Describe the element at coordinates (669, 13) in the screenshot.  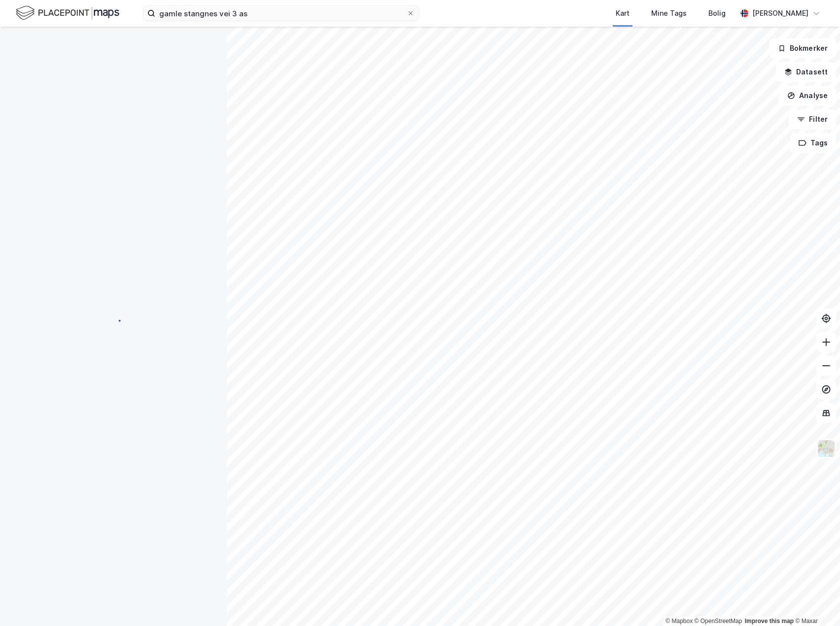
I see `div: Mine Tags` at that location.